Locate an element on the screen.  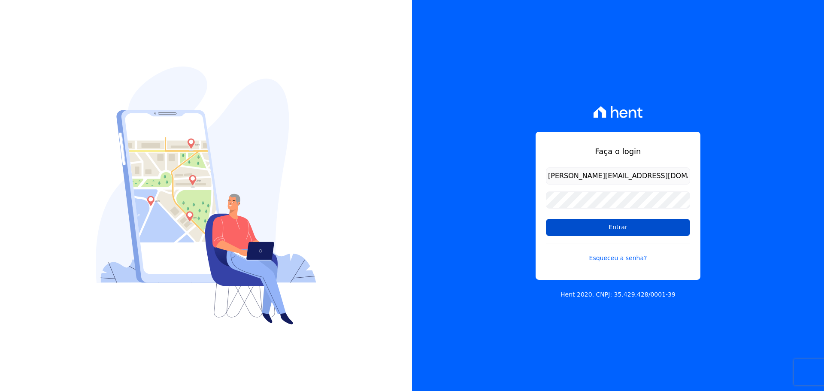
input: Email is located at coordinates (618, 176).